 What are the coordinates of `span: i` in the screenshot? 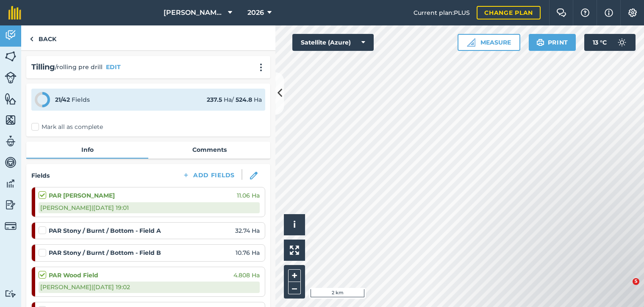 It's located at (295, 224).